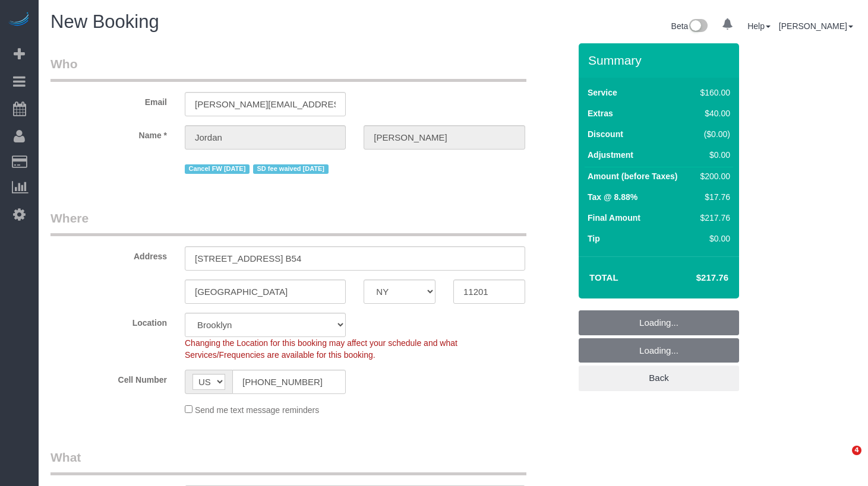  I want to click on input: Email, so click(265, 104).